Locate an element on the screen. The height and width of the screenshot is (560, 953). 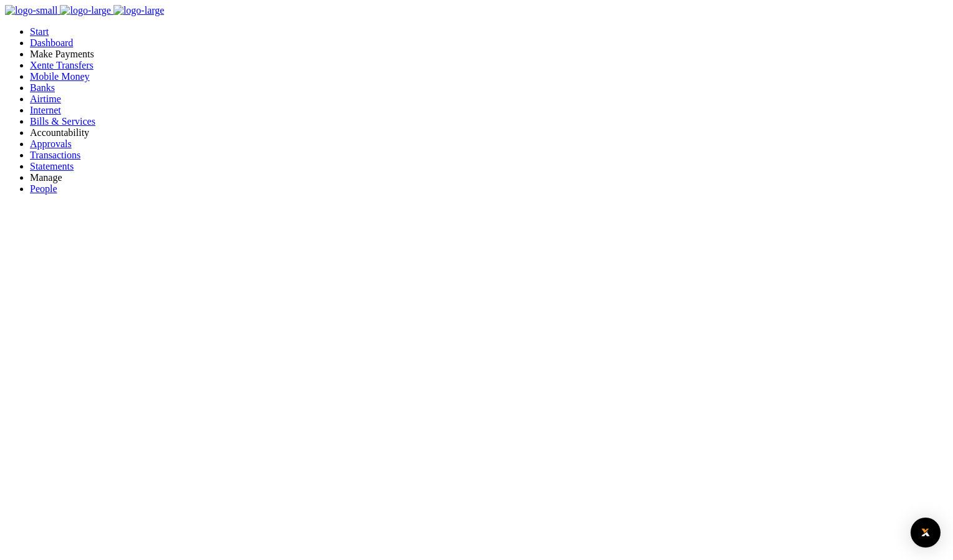
a: Internet is located at coordinates (46, 110).